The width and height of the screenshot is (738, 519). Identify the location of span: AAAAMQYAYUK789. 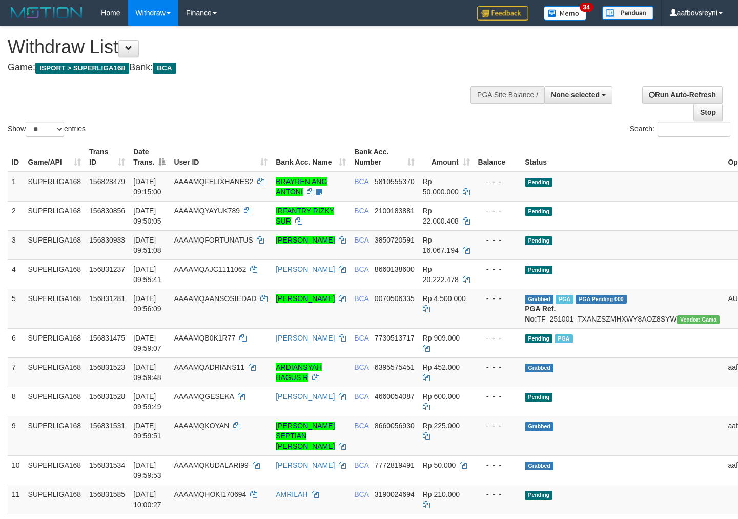
(207, 211).